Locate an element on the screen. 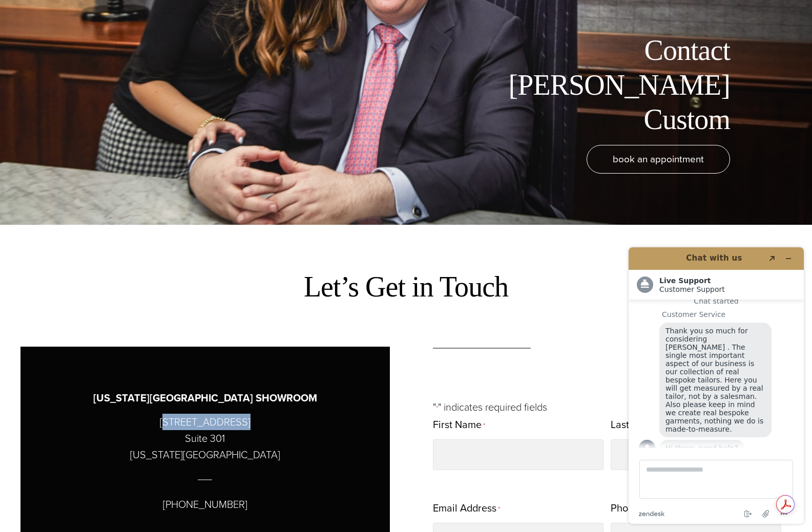  span: Chat is located at coordinates (43, 22).